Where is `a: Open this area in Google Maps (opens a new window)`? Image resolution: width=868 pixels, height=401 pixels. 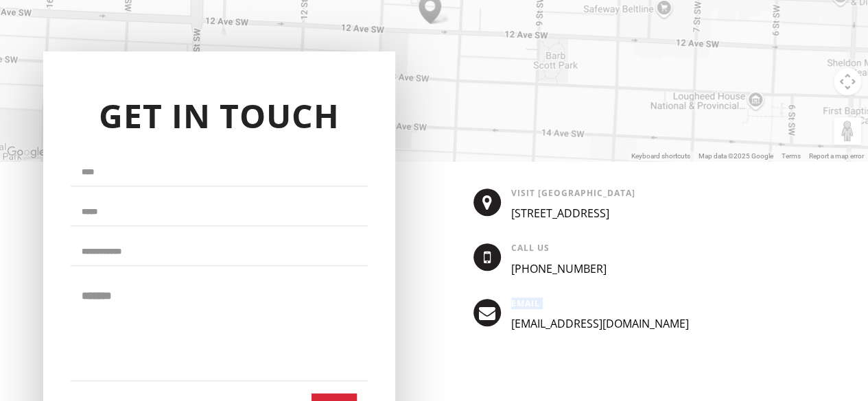 a: Open this area in Google Maps (opens a new window) is located at coordinates (26, 152).